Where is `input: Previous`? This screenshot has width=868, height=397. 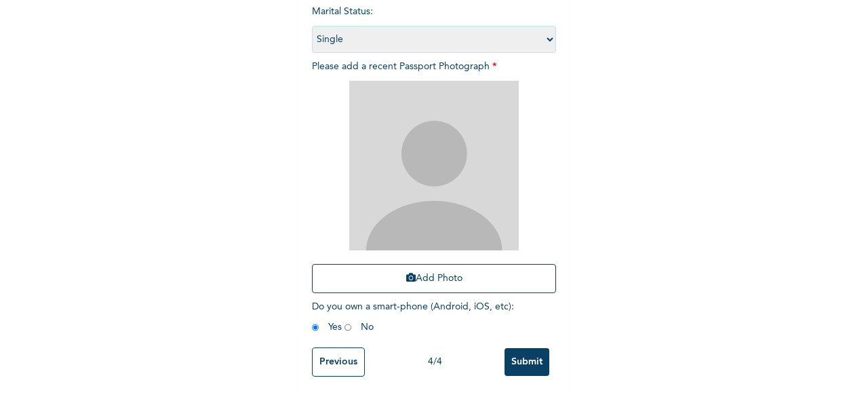 input: Previous is located at coordinates (338, 362).